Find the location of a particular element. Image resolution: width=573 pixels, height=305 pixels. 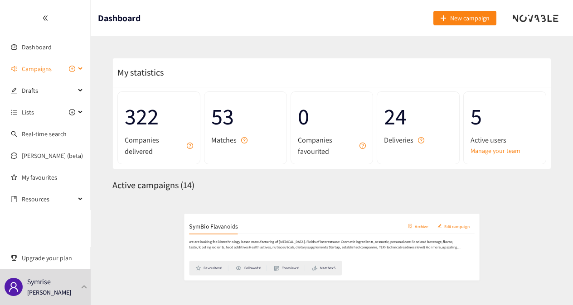

span: user is located at coordinates (14, 287).